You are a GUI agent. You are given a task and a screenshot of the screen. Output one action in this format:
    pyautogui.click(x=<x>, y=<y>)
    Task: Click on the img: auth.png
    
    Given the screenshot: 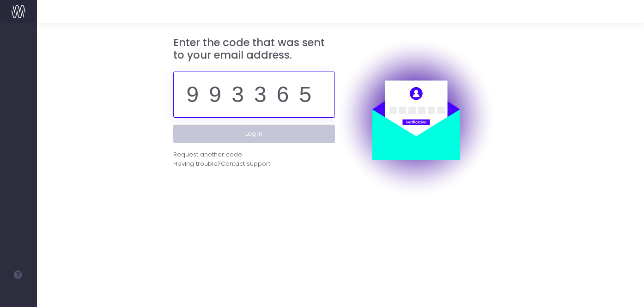 What is the action you would take?
    pyautogui.click(x=416, y=118)
    